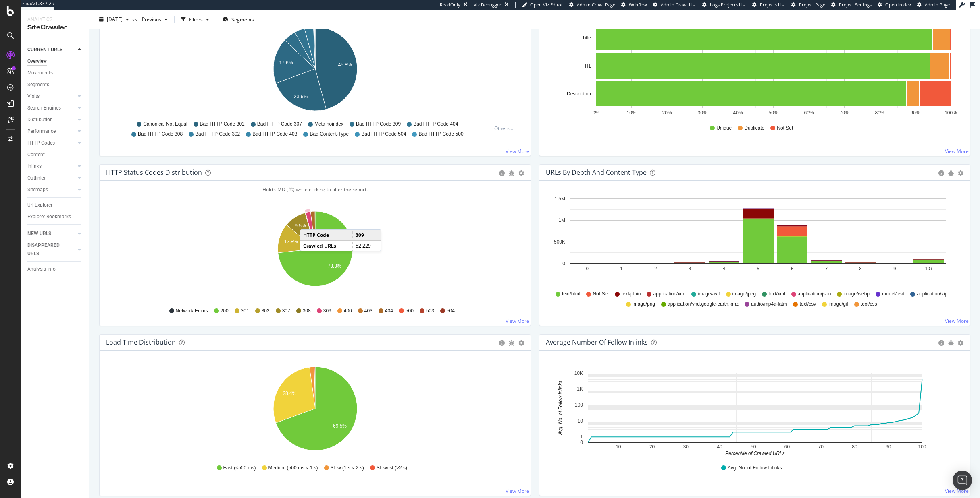 This screenshot has width=980, height=498. I want to click on span: application/vnd.google-earth.kmz, so click(703, 304).